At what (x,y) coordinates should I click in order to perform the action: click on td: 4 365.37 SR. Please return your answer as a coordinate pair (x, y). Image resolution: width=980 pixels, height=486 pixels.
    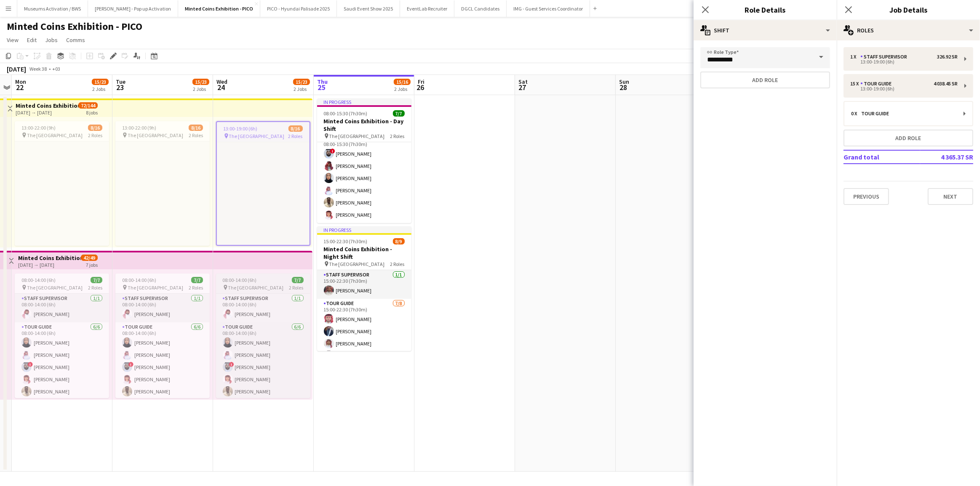
    Looking at the image, I should click on (947, 157).